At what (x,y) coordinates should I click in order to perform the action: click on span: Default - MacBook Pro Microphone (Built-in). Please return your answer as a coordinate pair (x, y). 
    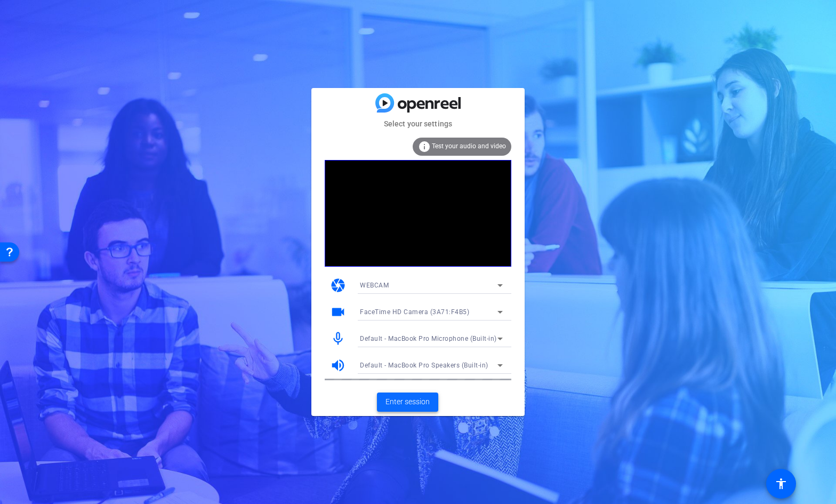
    Looking at the image, I should click on (428, 338).